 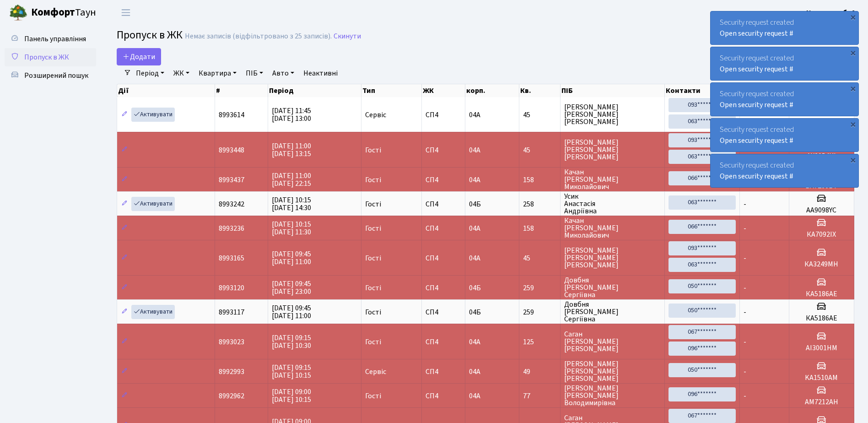 What do you see at coordinates (540, 204) in the screenshot?
I see `span: 258` at bounding box center [540, 204].